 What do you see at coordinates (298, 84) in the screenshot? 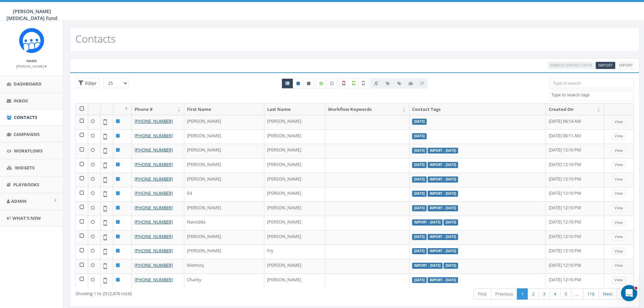
I see `a: Active` at bounding box center [298, 84].